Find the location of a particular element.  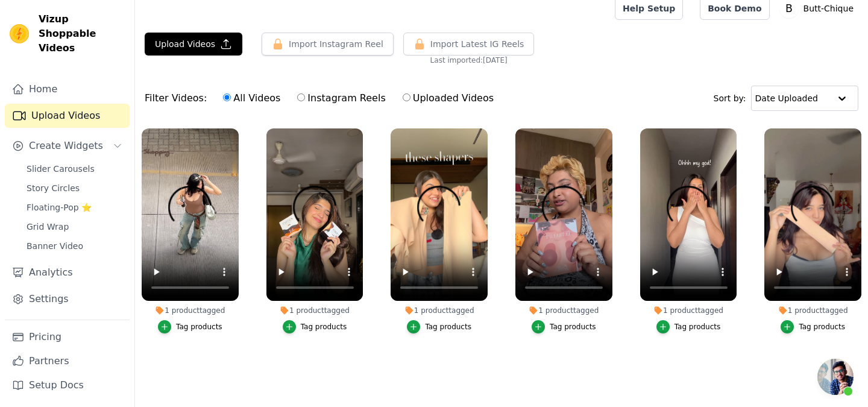

a: Open chat is located at coordinates (835, 377).